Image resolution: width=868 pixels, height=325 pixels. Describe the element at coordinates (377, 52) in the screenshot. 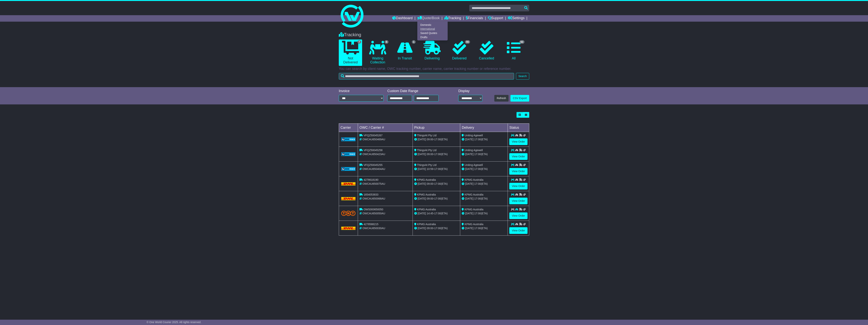

I see `a: 6 Waiting Collection` at that location.